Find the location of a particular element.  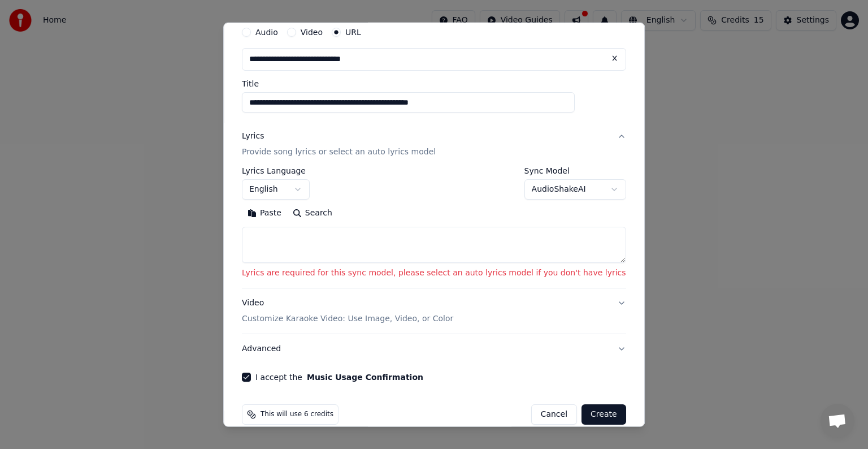

button: I accept the is located at coordinates (366, 377).